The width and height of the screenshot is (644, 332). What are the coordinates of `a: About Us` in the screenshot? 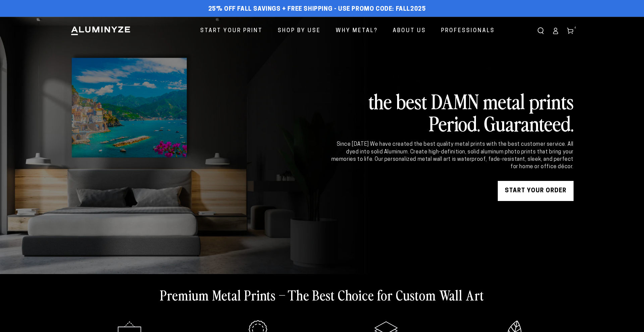 It's located at (409, 31).